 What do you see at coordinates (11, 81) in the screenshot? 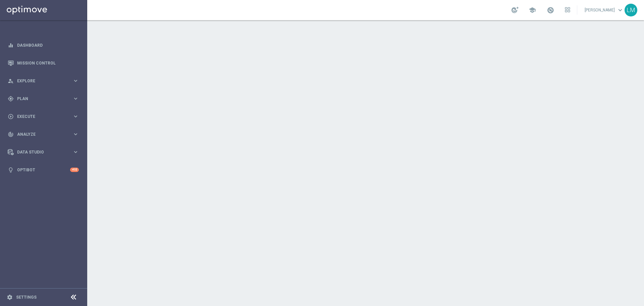
I see `i: person_search` at bounding box center [11, 81].